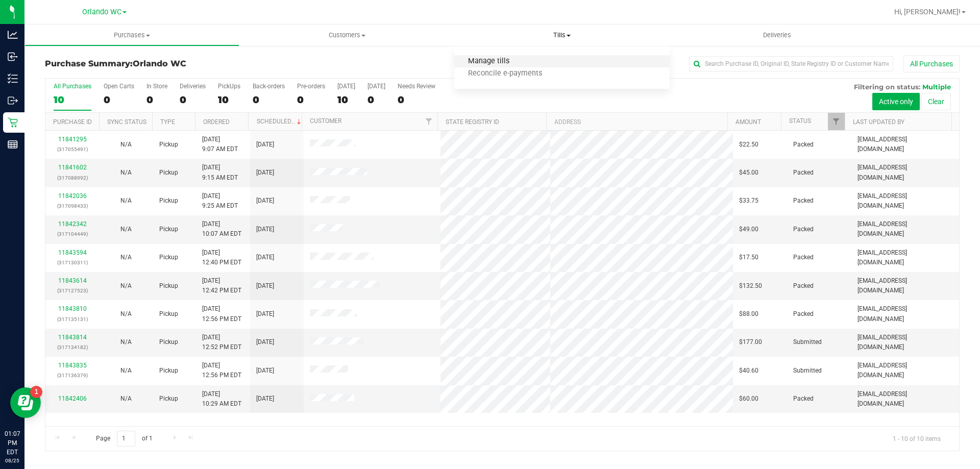 This screenshot has height=469, width=980. I want to click on a: Purchase ID, so click(73, 122).